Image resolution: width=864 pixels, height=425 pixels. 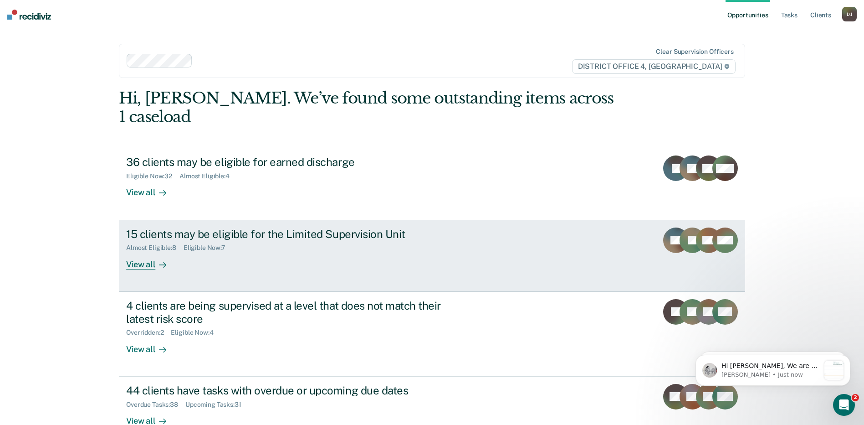 I want to click on img: Recidiviz, so click(x=29, y=15).